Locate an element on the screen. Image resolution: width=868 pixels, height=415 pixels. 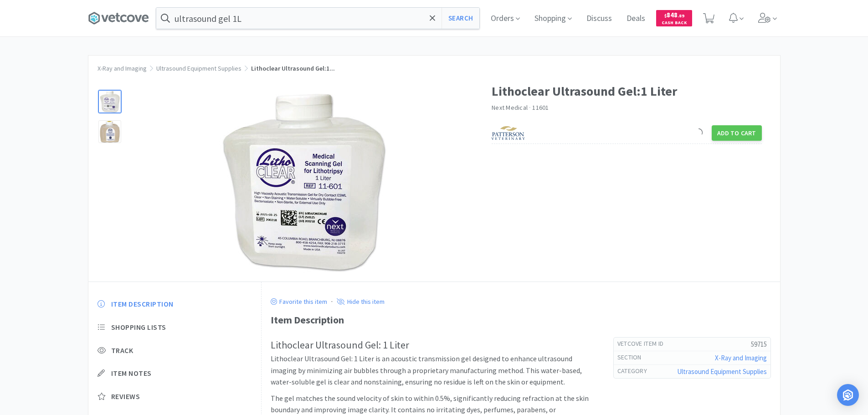
span: Cash Back is located at coordinates (674, 23).